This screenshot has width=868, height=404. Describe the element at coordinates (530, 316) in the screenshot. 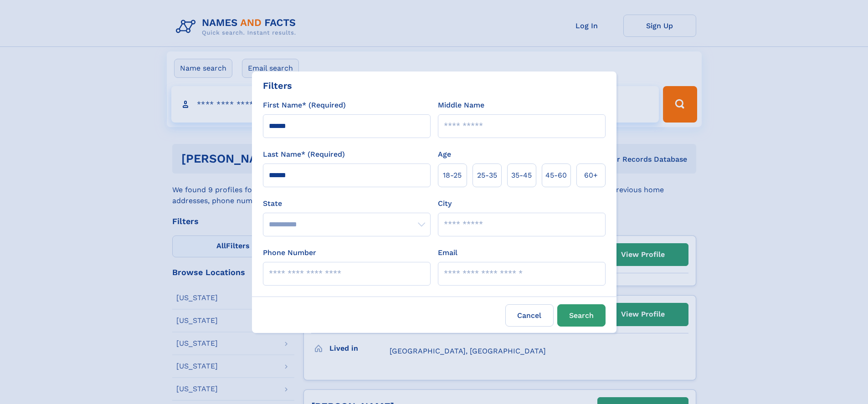

I see `label: Cancel` at that location.